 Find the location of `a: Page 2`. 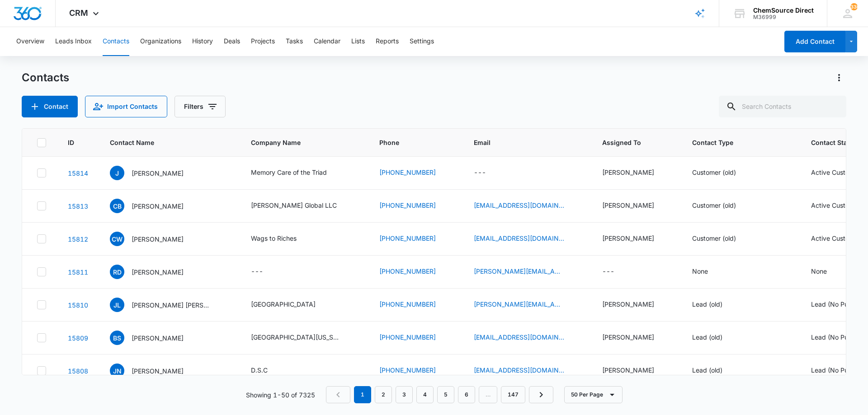

a: Page 2 is located at coordinates (383, 395).